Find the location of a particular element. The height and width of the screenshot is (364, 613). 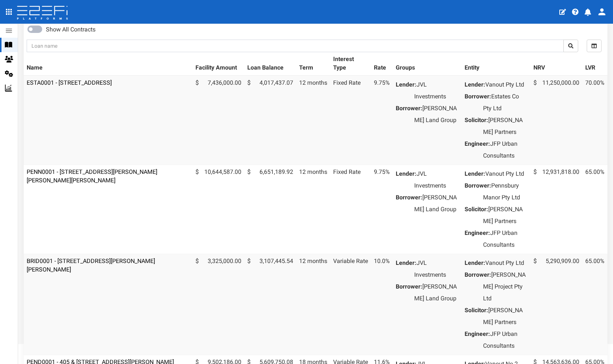

th: LVR is located at coordinates (595, 64).